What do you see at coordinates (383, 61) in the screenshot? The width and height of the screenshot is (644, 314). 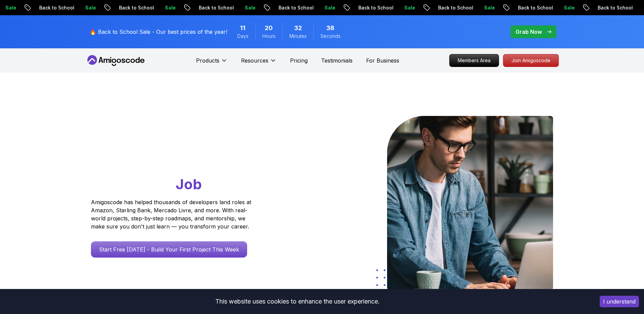 I see `p: For Business` at bounding box center [383, 61].